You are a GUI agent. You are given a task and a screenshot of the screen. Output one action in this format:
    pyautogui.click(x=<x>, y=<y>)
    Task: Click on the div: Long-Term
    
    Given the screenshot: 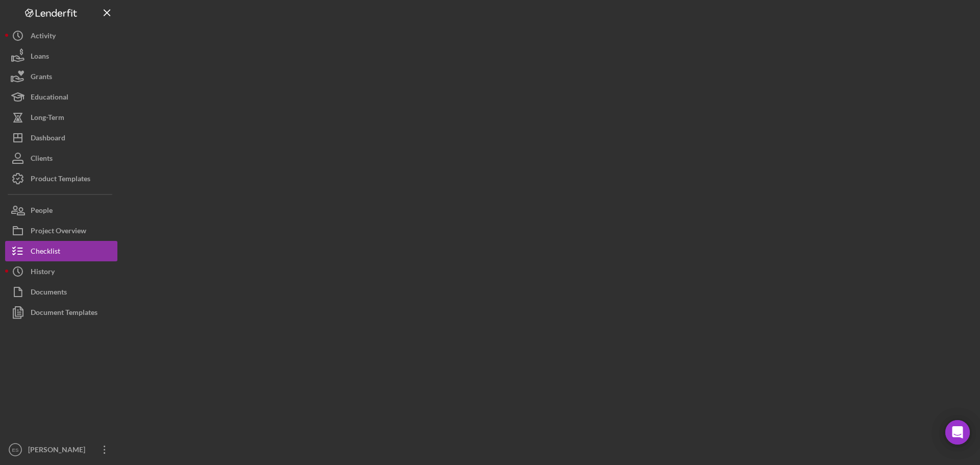 What is the action you would take?
    pyautogui.click(x=47, y=119)
    